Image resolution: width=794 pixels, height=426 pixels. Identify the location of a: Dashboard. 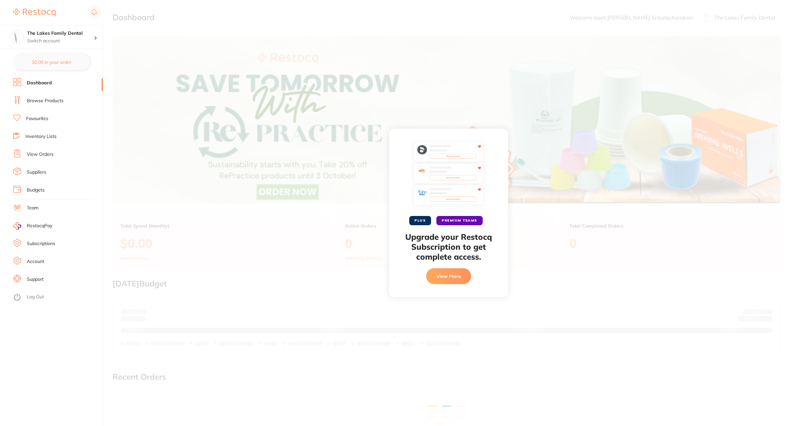
(39, 83).